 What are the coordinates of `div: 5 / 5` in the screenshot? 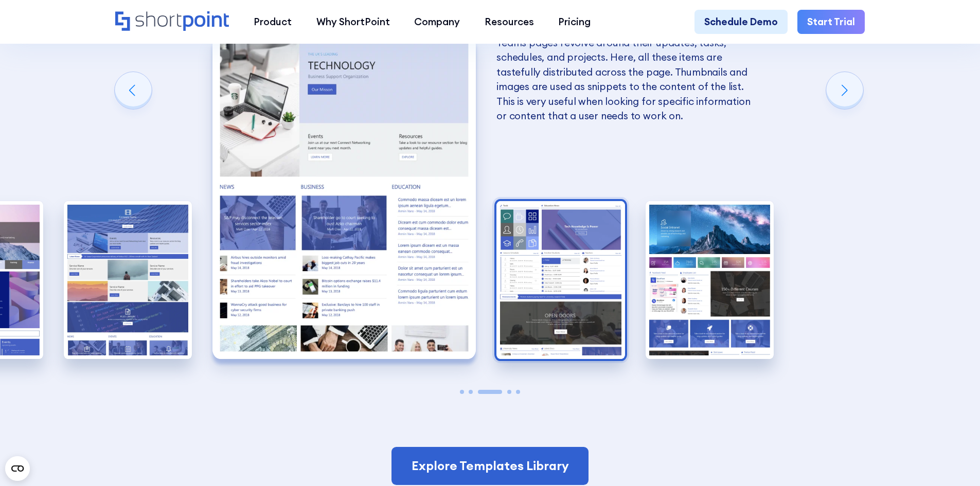 It's located at (710, 280).